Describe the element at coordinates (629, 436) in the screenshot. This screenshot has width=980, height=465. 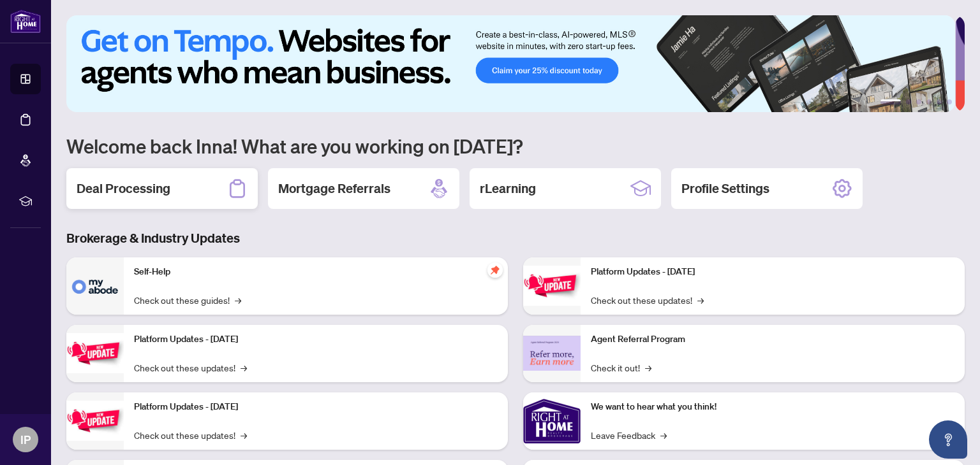
I see `a: Leave Feedback→` at that location.